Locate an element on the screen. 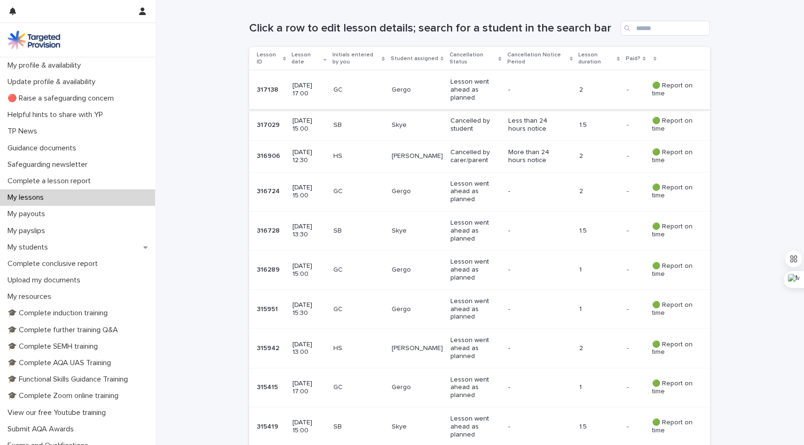  p: Safeguarding newsletter is located at coordinates (49, 165).